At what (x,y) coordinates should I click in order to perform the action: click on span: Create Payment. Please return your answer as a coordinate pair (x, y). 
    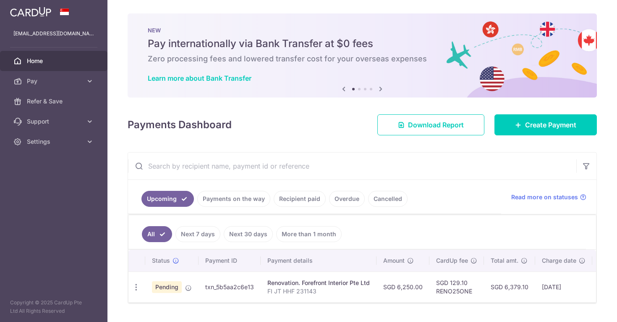
    Looking at the image, I should click on (551, 125).